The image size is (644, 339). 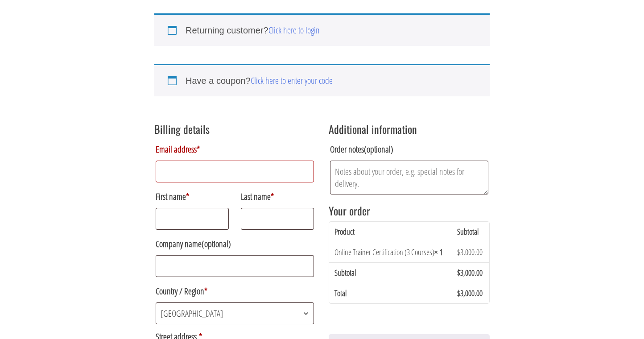 What do you see at coordinates (390, 252) in the screenshot?
I see `td: Online Trainer Certification (3 Courses)` at bounding box center [390, 252].